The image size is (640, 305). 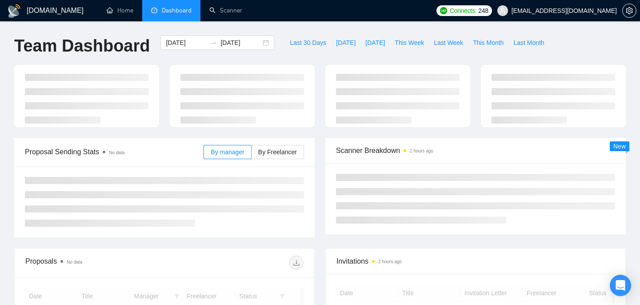 What do you see at coordinates (488, 43) in the screenshot?
I see `button: This Month` at bounding box center [488, 43].